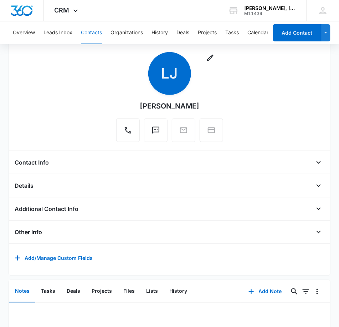 The height and width of the screenshot is (327, 339). Describe the element at coordinates (297, 33) in the screenshot. I see `button: Add Contact` at that location.